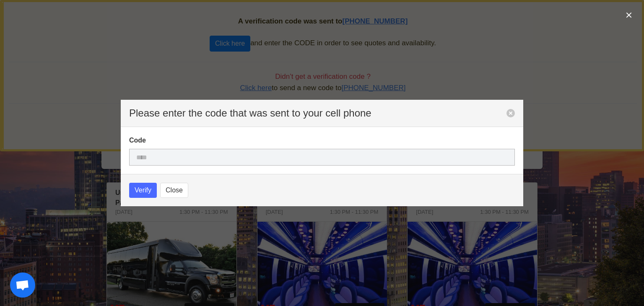  Describe the element at coordinates (143, 190) in the screenshot. I see `button: Verify` at that location.